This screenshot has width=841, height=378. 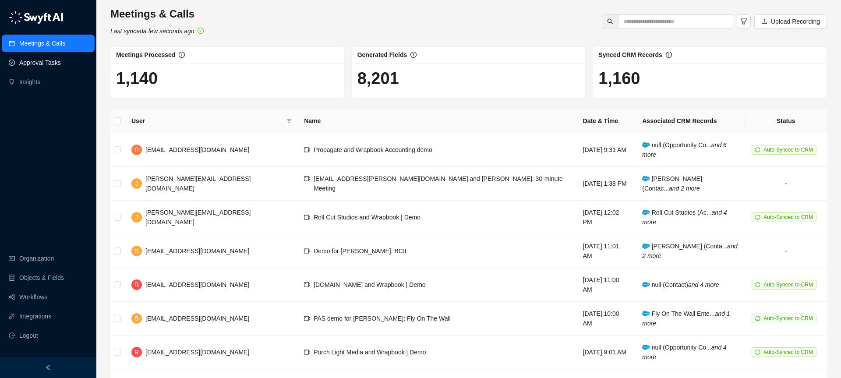 What do you see at coordinates (690, 121) in the screenshot?
I see `th: Associated CRM Records` at bounding box center [690, 121].